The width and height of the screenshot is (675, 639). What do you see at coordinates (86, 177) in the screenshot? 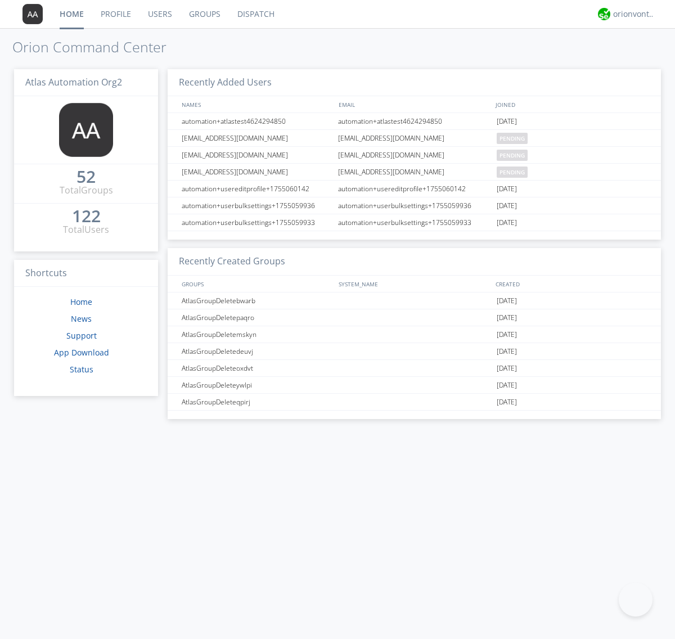
I see `div: 52` at bounding box center [86, 177].